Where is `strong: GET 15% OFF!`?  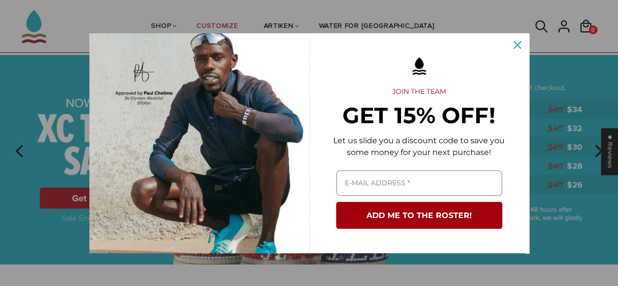
strong: GET 15% OFF! is located at coordinates (419, 115).